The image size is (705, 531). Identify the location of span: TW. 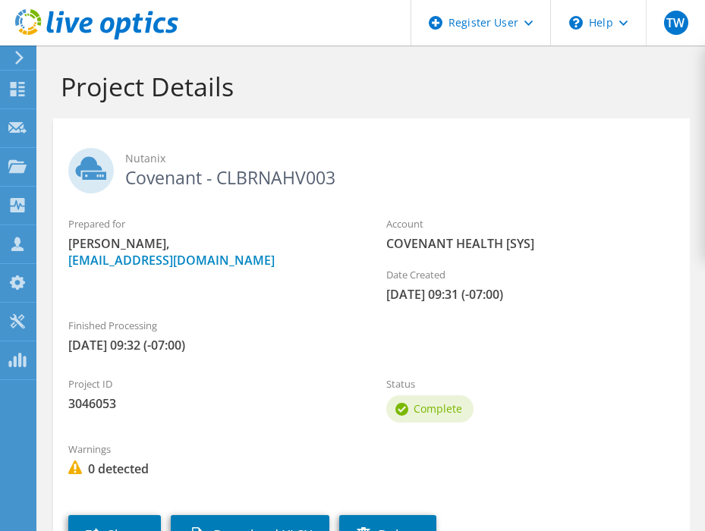
(676, 23).